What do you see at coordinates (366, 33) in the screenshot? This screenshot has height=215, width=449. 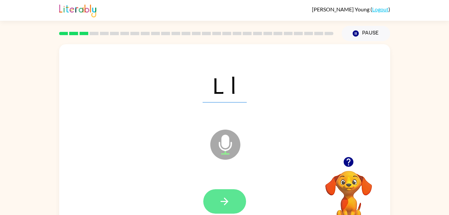 I see `button: Pause` at bounding box center [366, 33].